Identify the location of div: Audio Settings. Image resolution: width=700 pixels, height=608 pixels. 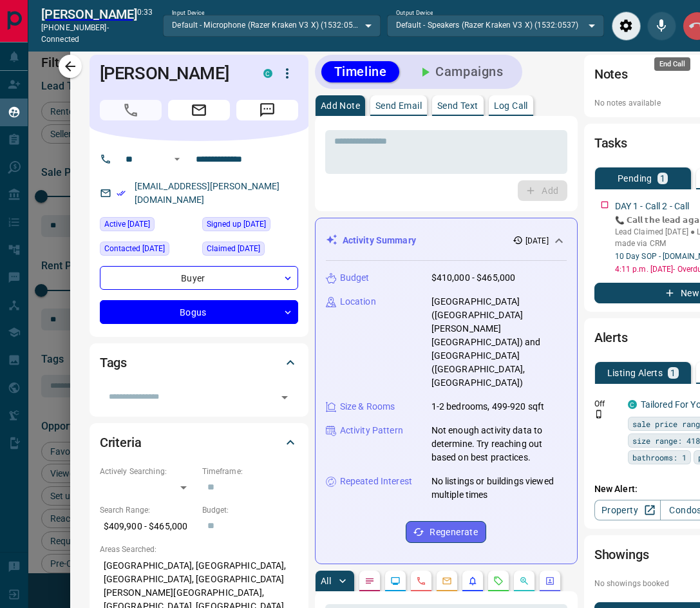
(626, 25).